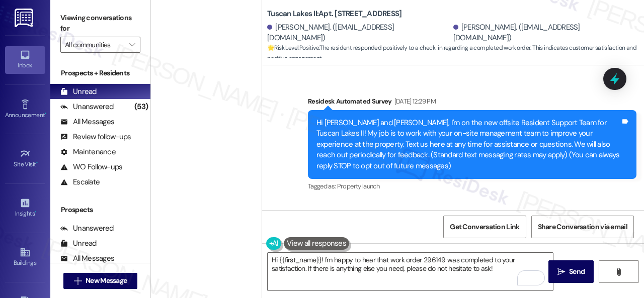 This screenshot has width=644, height=298. I want to click on a: Site Visit •, so click(25, 159).